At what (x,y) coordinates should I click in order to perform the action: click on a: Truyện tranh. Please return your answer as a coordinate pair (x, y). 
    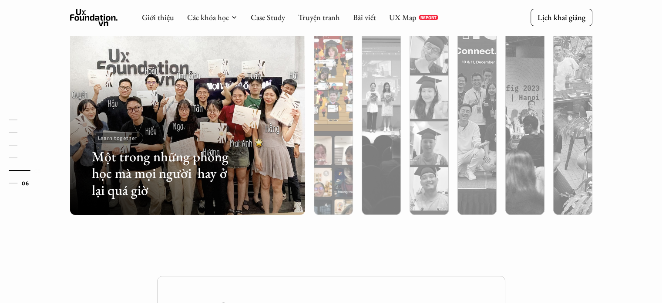
    Looking at the image, I should click on (319, 17).